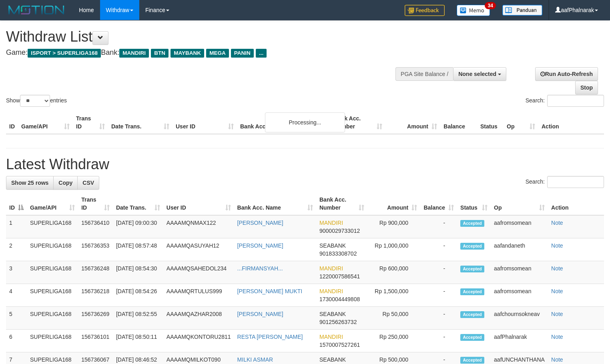 The height and width of the screenshot is (364, 610). Describe the element at coordinates (275, 204) in the screenshot. I see `th: Bank Acc. Name: activate to sort column ascending` at that location.